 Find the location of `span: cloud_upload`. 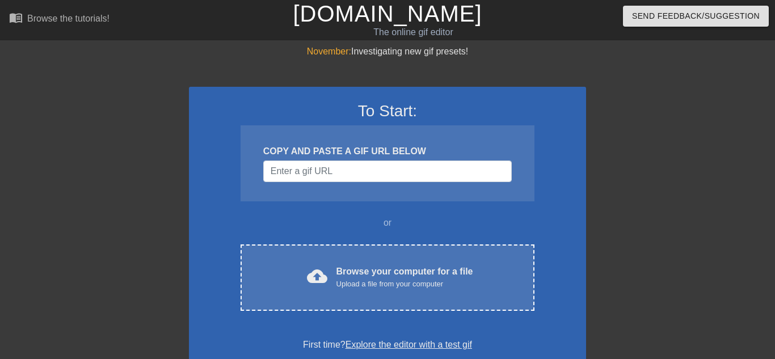

span: cloud_upload is located at coordinates (317, 276).